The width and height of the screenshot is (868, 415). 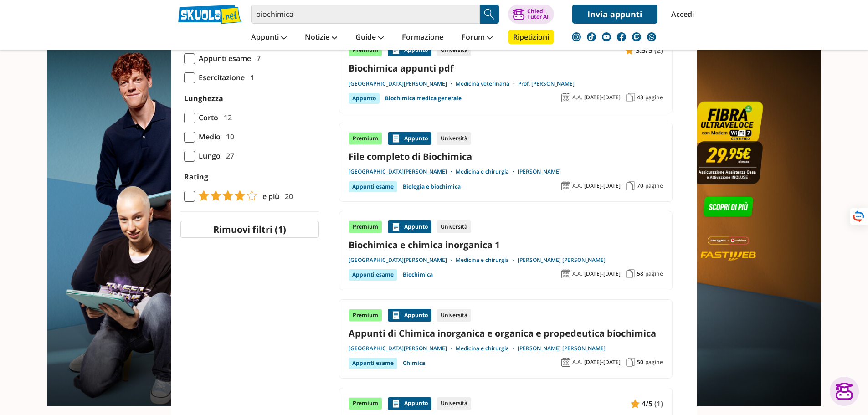 What do you see at coordinates (208, 137) in the screenshot?
I see `span: Medio` at bounding box center [208, 137].